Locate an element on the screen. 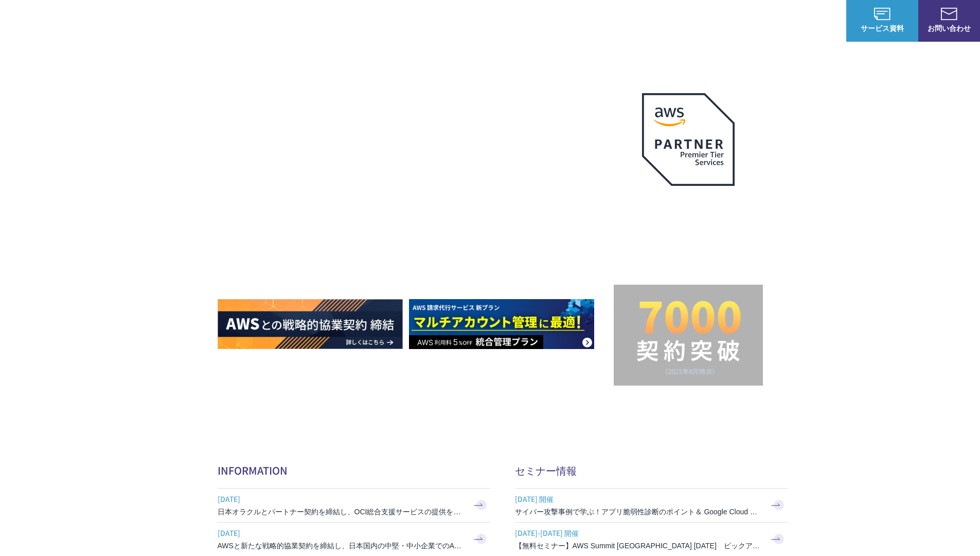  h2: INFORMATION is located at coordinates (354, 470).